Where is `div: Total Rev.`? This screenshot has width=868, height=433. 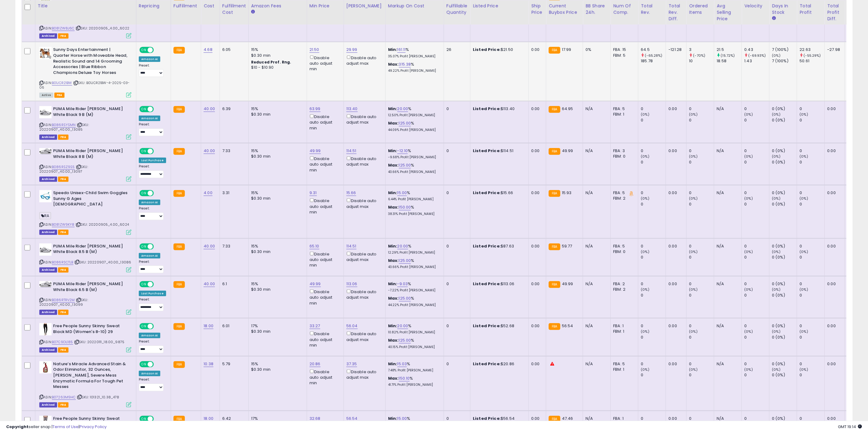 div: Total Rev. is located at coordinates (652, 9).